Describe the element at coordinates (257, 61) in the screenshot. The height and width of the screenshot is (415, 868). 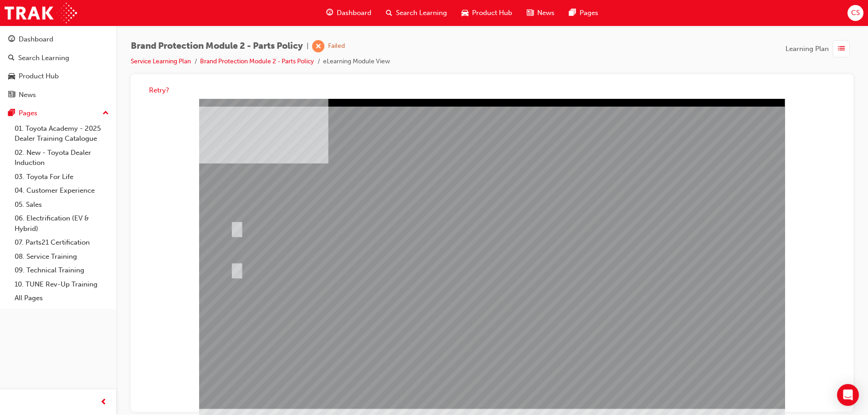
I see `a: Brand Protection Module 2 - Parts Policy` at that location.